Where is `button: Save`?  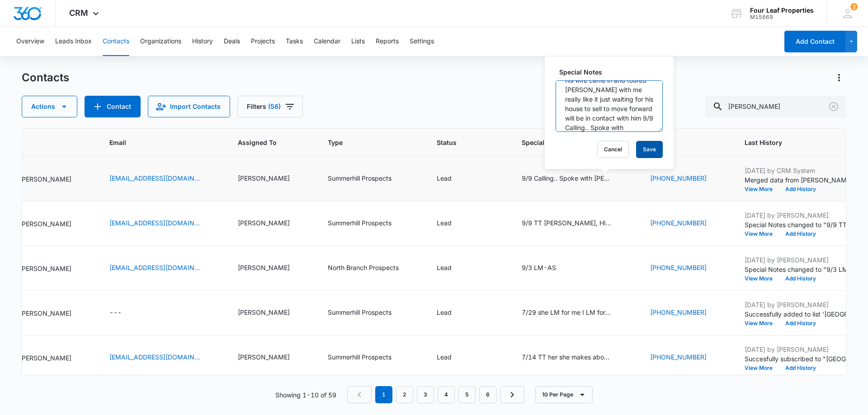
button: Save is located at coordinates (650, 150).